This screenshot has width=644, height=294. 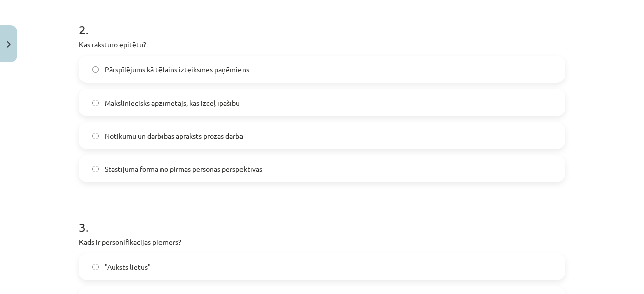 I want to click on span: Pārspīlējums kā tēlains izteiksmes paņēmiens, so click(x=177, y=69).